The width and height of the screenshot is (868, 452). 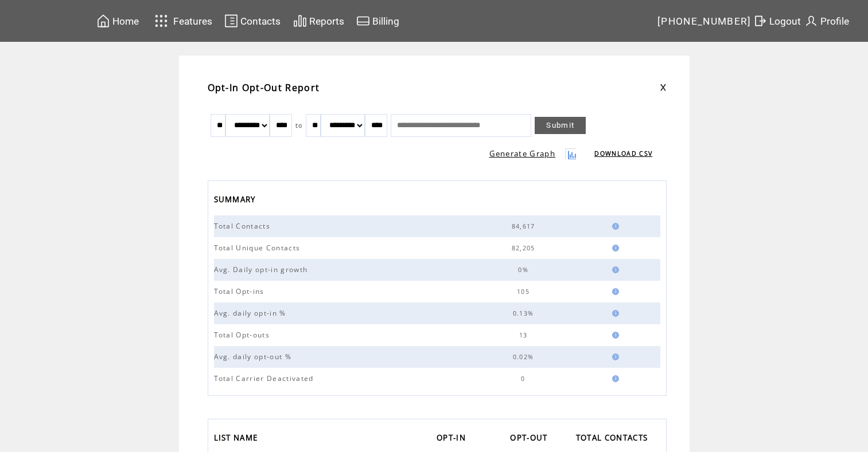 What do you see at coordinates (827, 21) in the screenshot?
I see `a: Profile` at bounding box center [827, 21].